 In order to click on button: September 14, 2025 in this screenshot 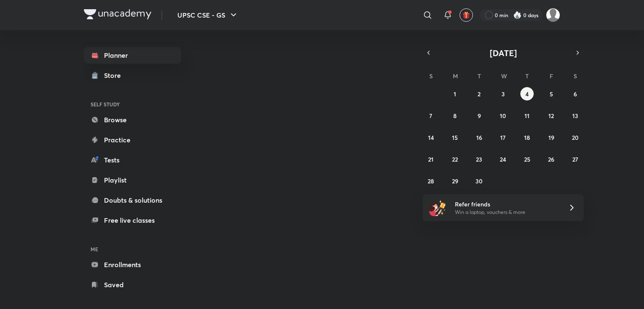, I will do `click(431, 138)`.